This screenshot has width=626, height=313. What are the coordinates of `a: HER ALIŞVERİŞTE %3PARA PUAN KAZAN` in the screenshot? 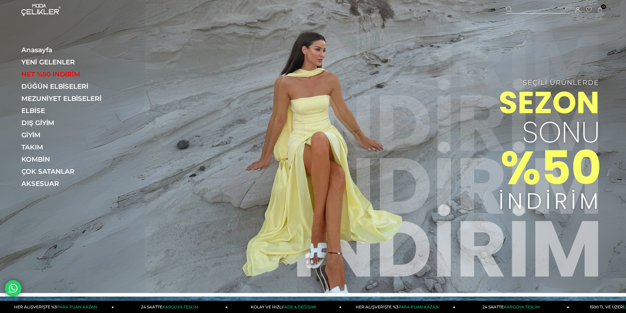 It's located at (398, 307).